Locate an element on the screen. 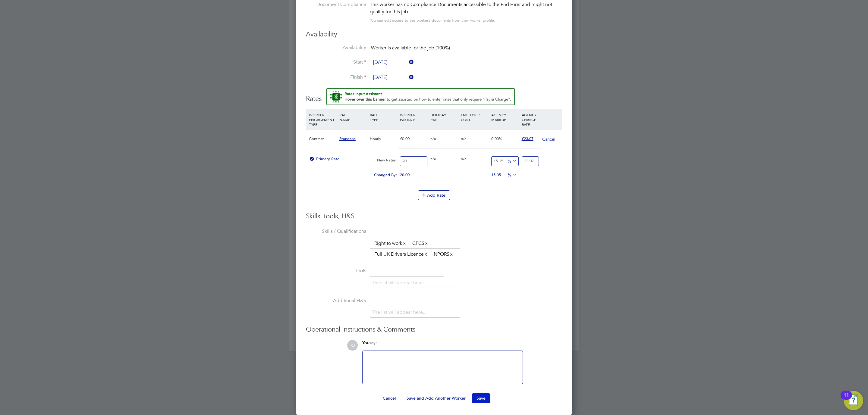 The width and height of the screenshot is (868, 415). div: AGENCY MARKUP is located at coordinates (505, 117).